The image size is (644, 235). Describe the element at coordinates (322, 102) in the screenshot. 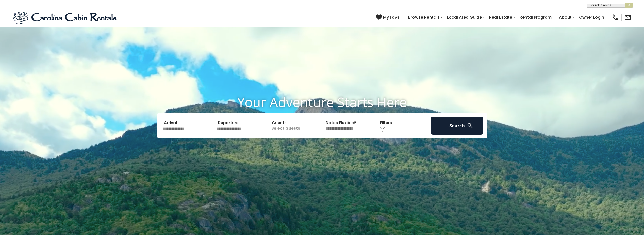

I see `h1: Your Adventure Starts Here` at that location.